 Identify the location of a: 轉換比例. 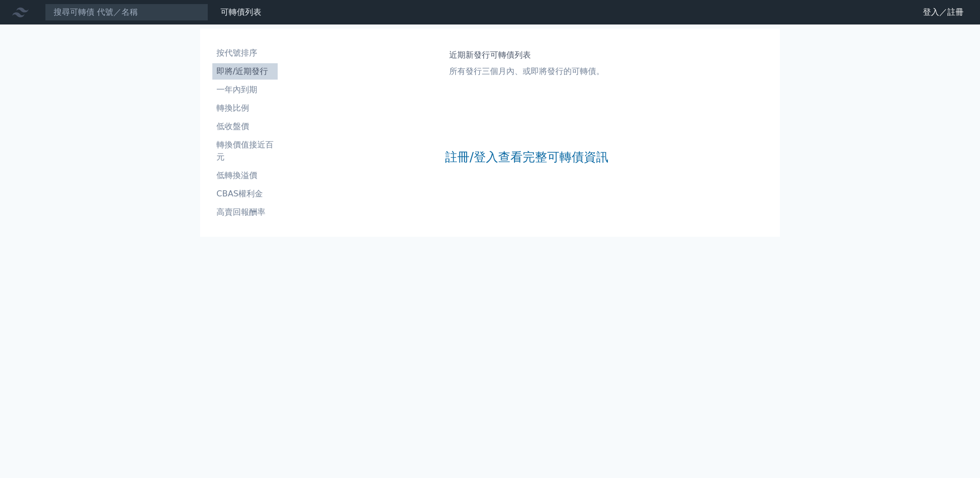
(245, 108).